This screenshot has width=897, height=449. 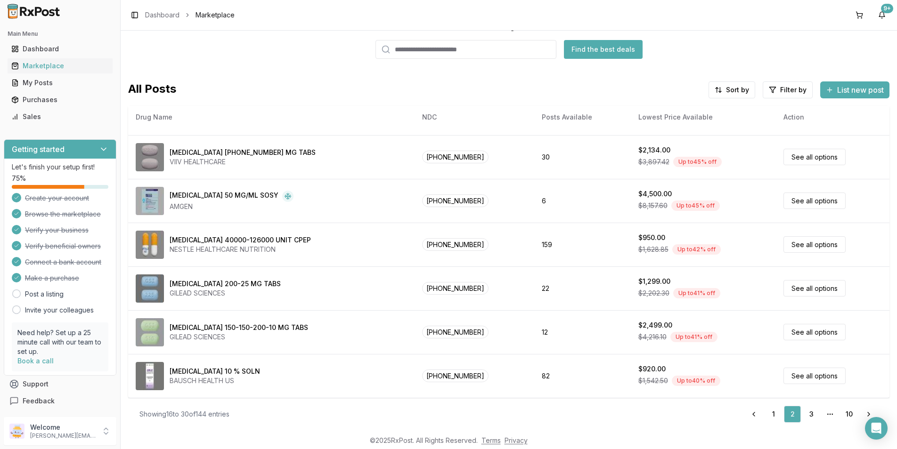 I want to click on span: $8,157.60, so click(x=653, y=206).